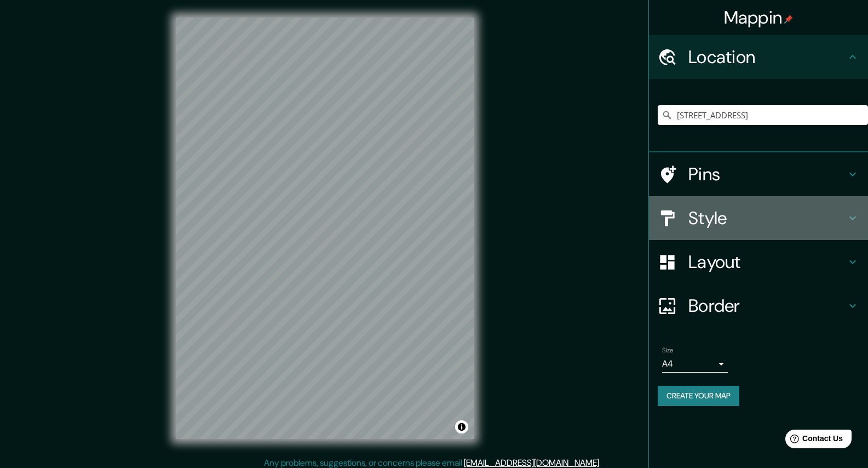  What do you see at coordinates (767, 305) in the screenshot?
I see `h4: Border` at bounding box center [767, 305].